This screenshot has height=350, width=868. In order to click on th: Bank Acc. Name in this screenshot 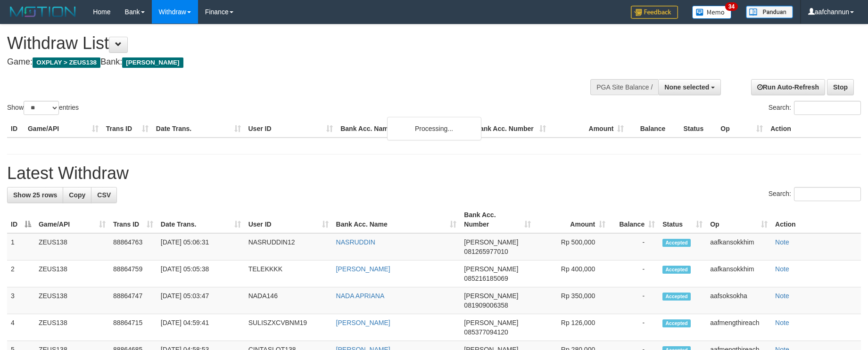, I will do `click(404, 129)`.